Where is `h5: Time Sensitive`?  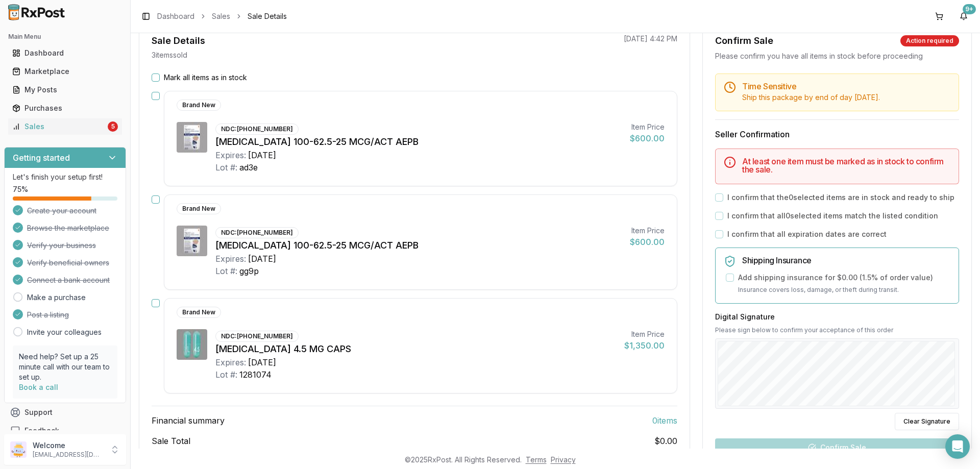
h5: Time Sensitive is located at coordinates (846, 86).